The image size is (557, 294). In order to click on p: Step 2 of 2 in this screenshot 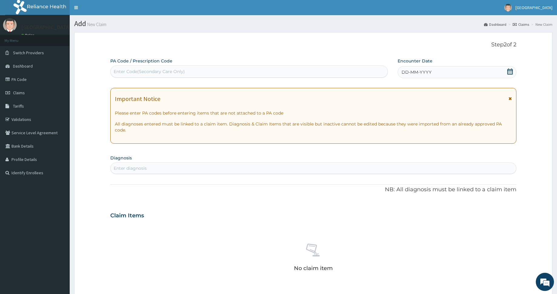, I will do `click(313, 45)`.